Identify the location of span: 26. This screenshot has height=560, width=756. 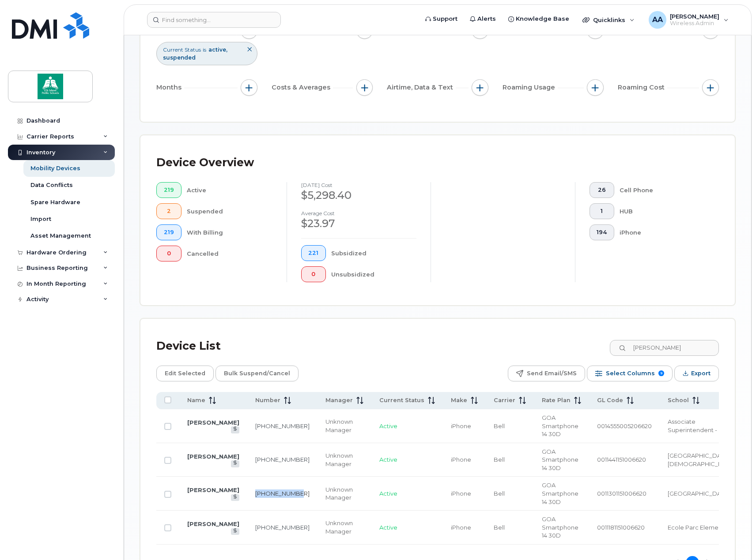
(601, 190).